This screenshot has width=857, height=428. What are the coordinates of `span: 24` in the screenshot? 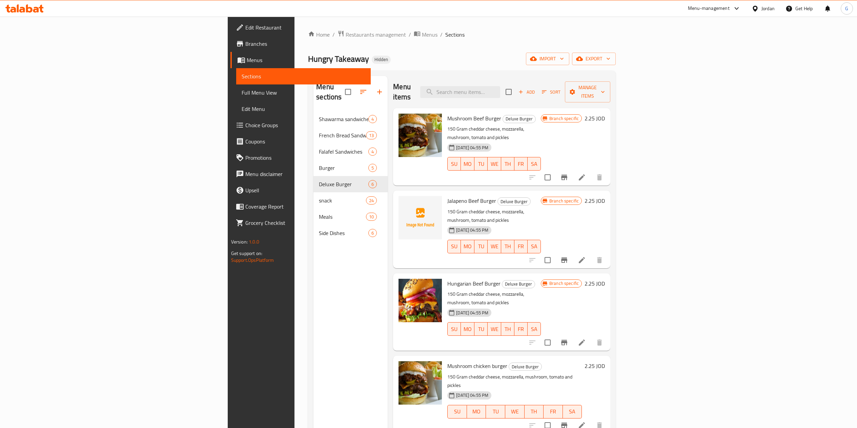 It's located at (372, 200).